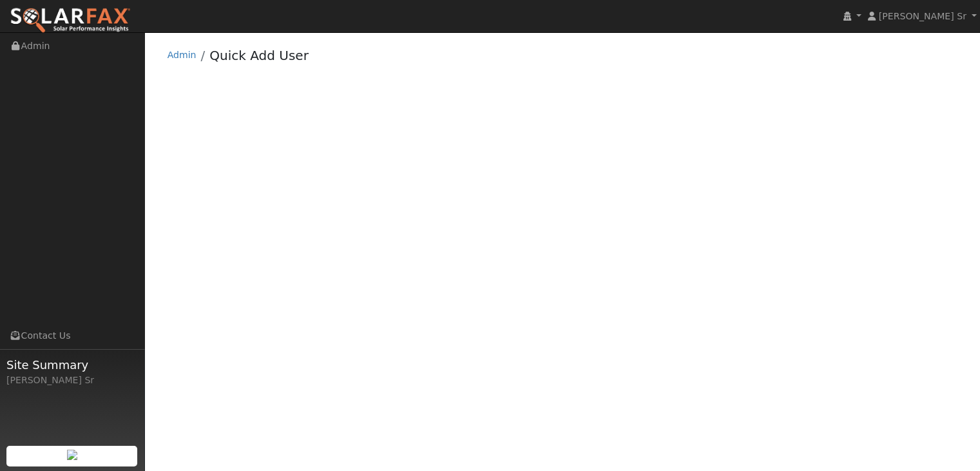  Describe the element at coordinates (72, 455) in the screenshot. I see `img: retrieve` at that location.